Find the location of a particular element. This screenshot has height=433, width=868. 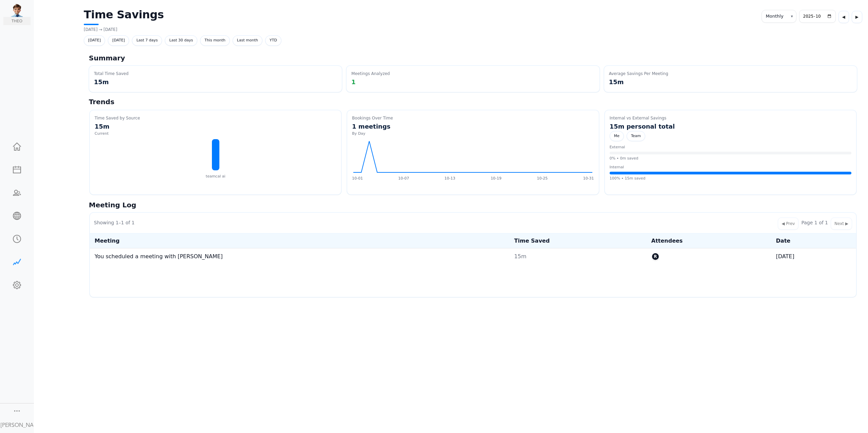

div: Bookings Over Time is located at coordinates (473, 118).